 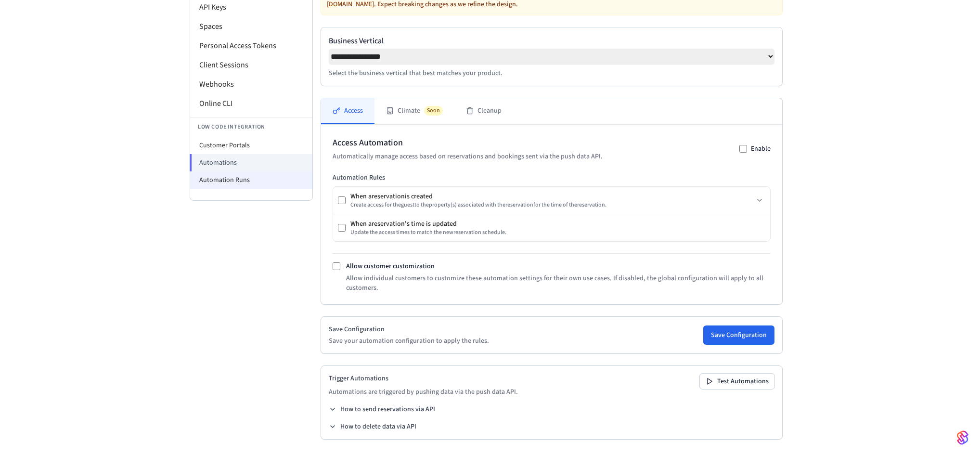 What do you see at coordinates (251, 84) in the screenshot?
I see `li: Webhooks` at bounding box center [251, 84].